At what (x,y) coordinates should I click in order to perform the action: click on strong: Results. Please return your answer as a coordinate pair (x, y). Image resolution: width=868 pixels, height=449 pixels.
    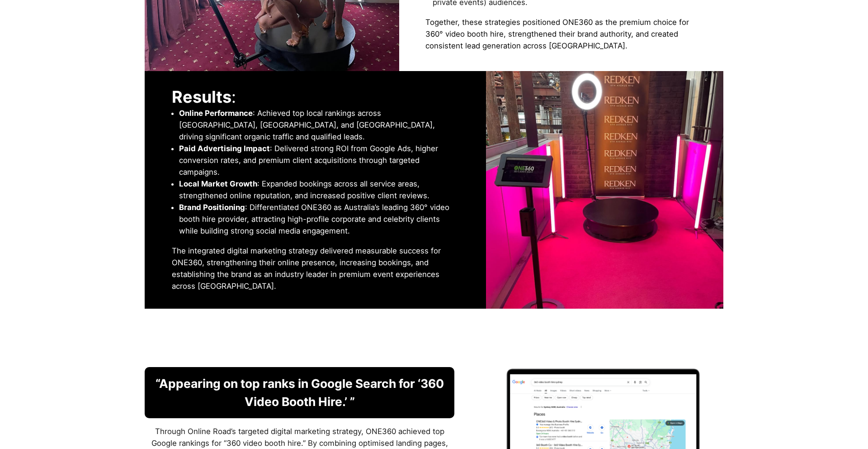
    Looking at the image, I should click on (201, 97).